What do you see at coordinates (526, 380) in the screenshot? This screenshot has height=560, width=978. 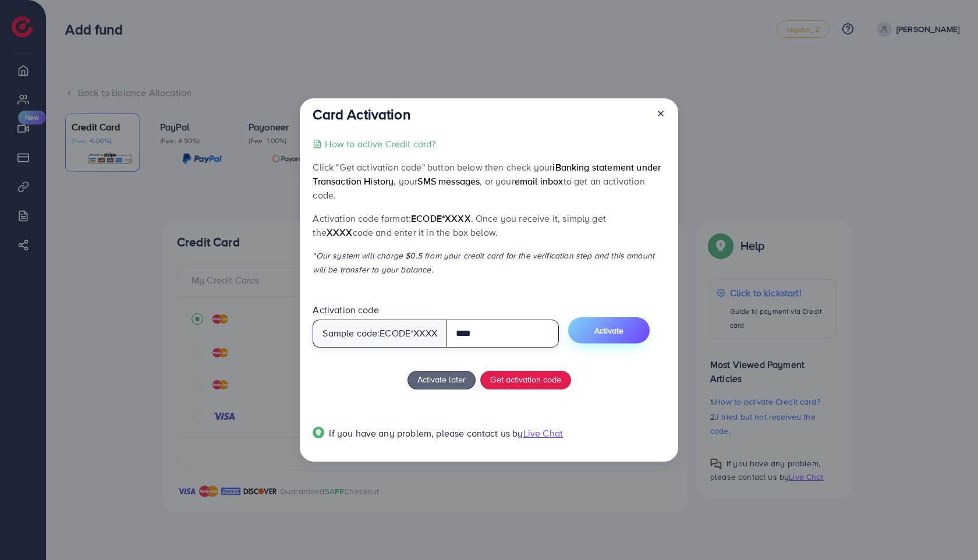 I see `button: Get activation code` at bounding box center [526, 380].